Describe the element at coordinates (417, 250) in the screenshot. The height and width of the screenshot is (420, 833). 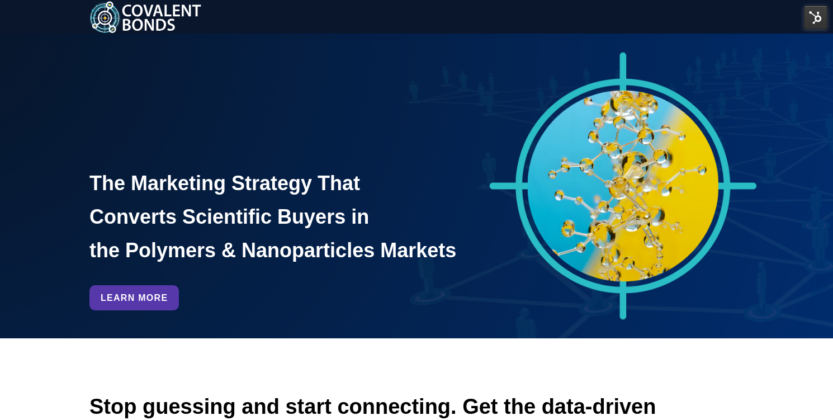
I see `h1: the Polymers & Nanoparticles Markets` at that location.